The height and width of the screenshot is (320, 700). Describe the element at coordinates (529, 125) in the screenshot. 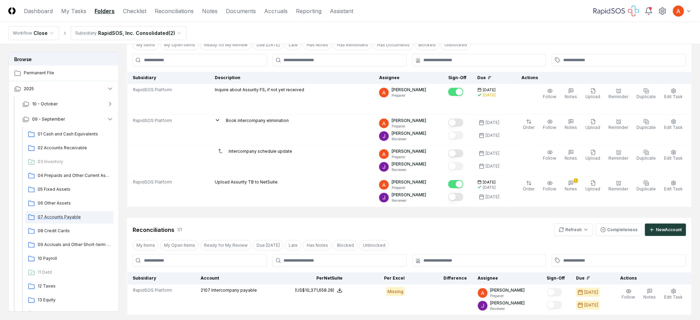

I see `button: Order` at that location.